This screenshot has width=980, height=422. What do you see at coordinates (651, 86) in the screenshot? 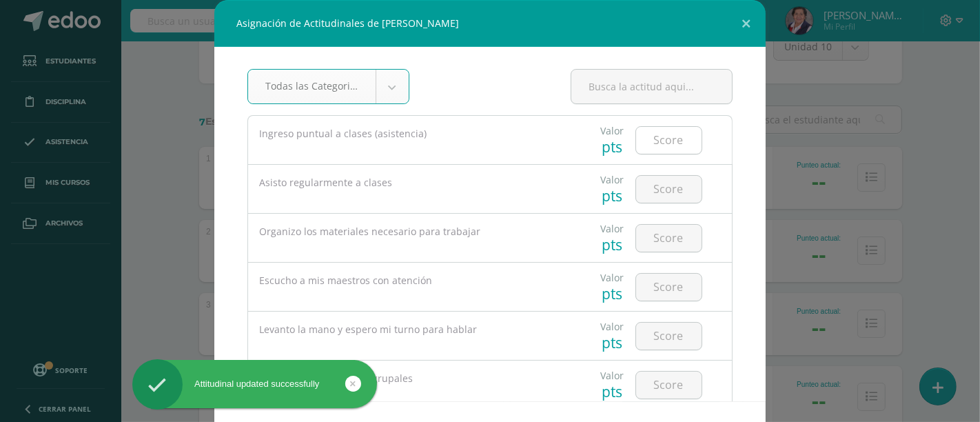
I see `input: Busca la actitud aqui...` at bounding box center [651, 86].